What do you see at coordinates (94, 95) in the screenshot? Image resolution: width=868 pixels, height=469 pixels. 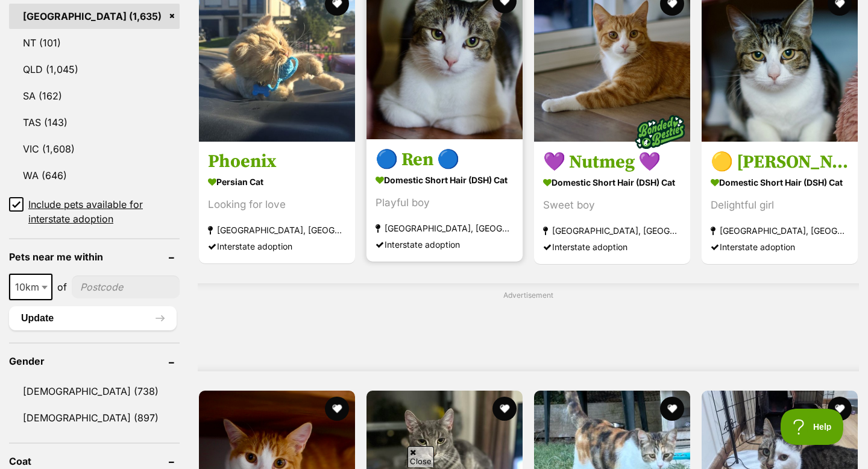 I see `a: SA (162)` at bounding box center [94, 95].